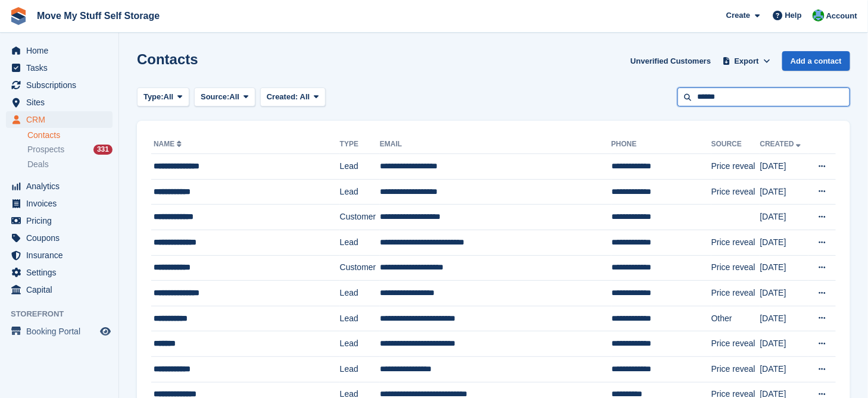  I want to click on button: Export, so click(747, 61).